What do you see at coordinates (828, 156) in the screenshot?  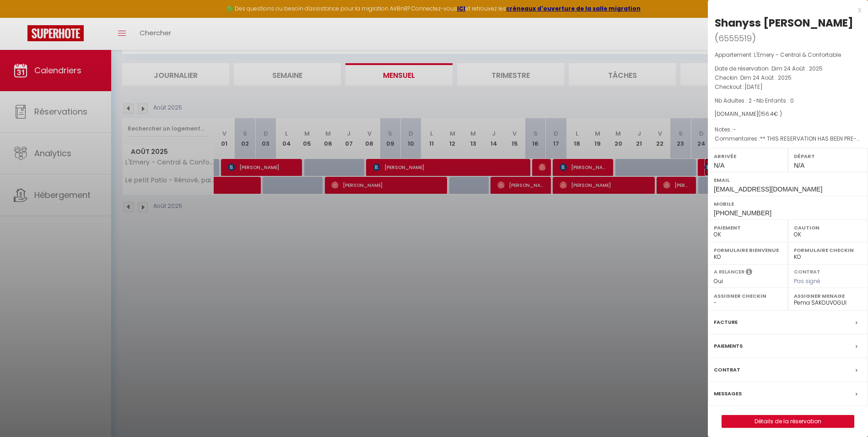 I see `label: Départ` at bounding box center [828, 156].